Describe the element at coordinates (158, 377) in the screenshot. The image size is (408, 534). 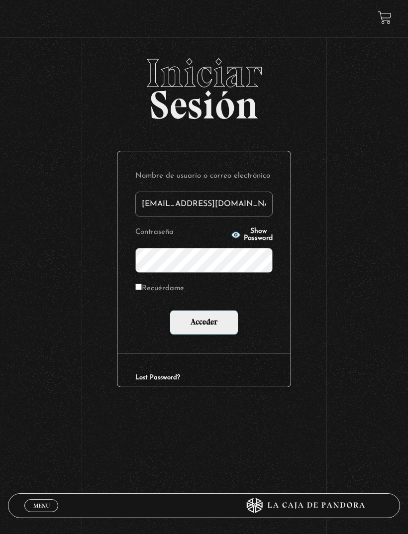
I see `a: Lost Password?` at that location.